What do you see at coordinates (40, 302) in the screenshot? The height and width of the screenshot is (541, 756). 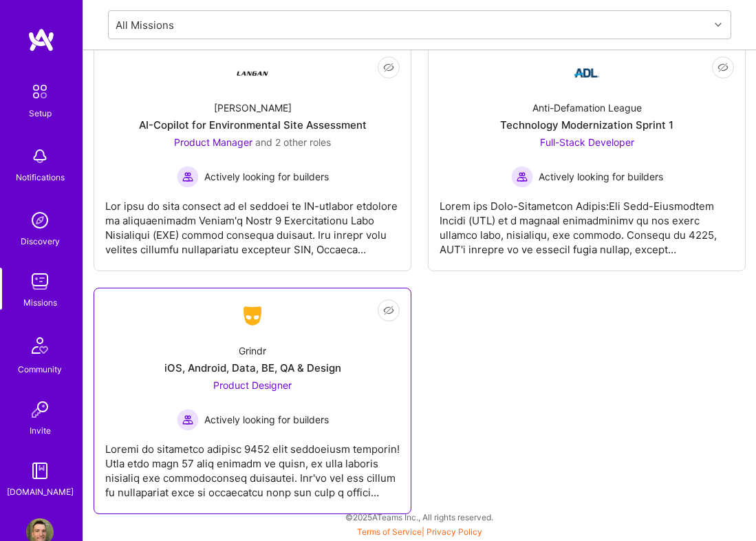 I see `div: Missions` at bounding box center [40, 302].